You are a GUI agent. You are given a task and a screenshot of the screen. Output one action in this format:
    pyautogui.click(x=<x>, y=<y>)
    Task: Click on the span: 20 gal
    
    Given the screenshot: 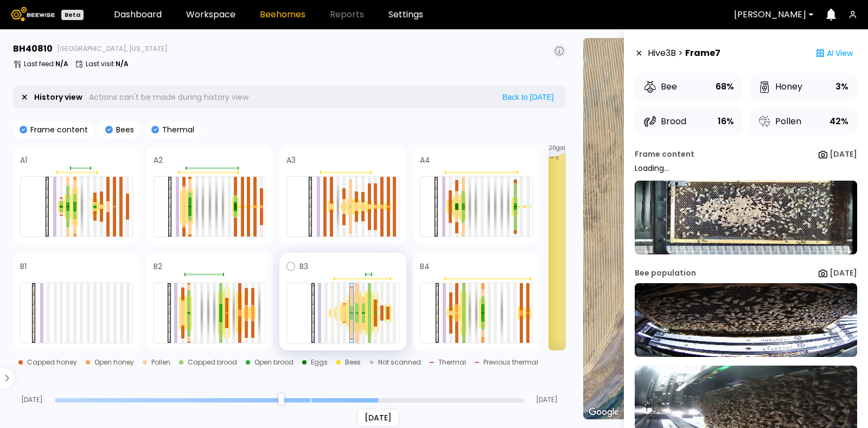 What is the action you would take?
    pyautogui.click(x=556, y=148)
    